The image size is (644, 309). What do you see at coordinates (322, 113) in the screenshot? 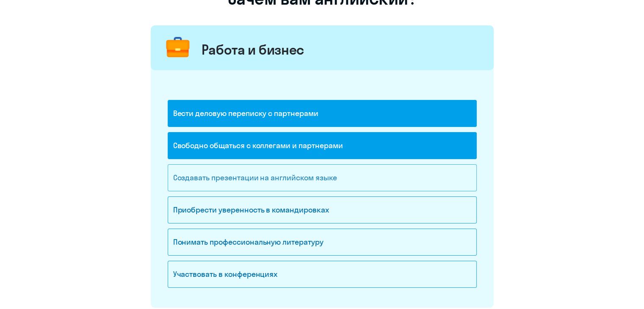
I see `div: Вести деловую переписку с партнерами` at bounding box center [322, 113].